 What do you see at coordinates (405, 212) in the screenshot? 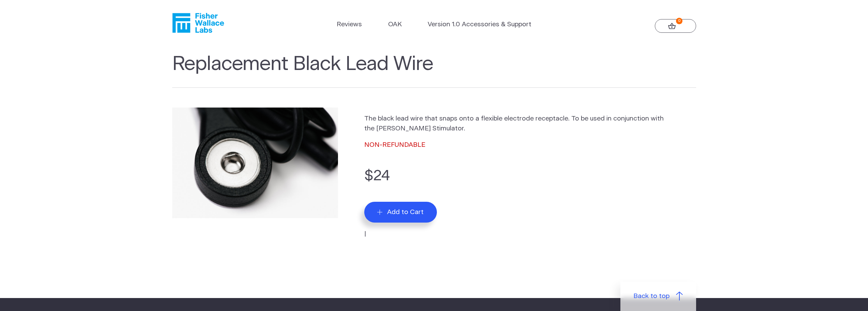
I see `span: Add to Cart` at bounding box center [405, 212].